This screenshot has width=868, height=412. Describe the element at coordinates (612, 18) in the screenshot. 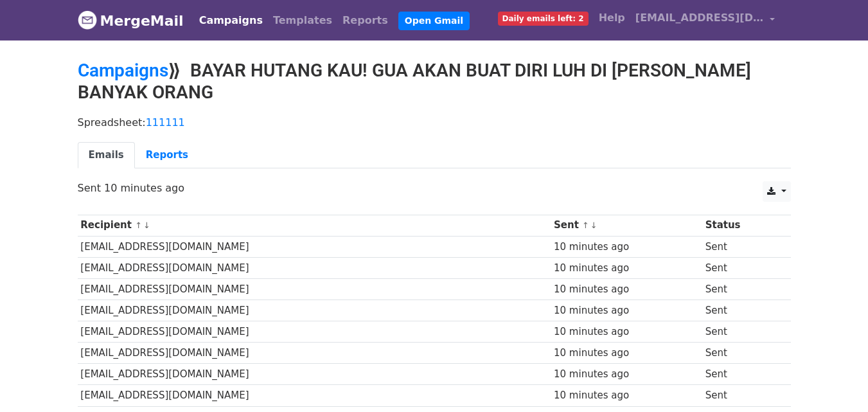

I see `a: Help` at that location.